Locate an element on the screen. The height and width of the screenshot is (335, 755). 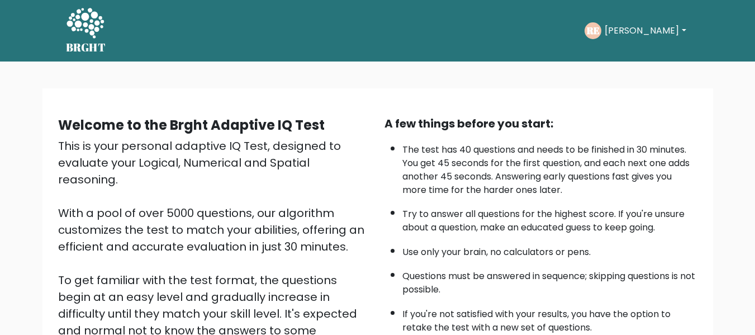
li: Use only your brain, no calculators or pens. is located at coordinates (550, 249).